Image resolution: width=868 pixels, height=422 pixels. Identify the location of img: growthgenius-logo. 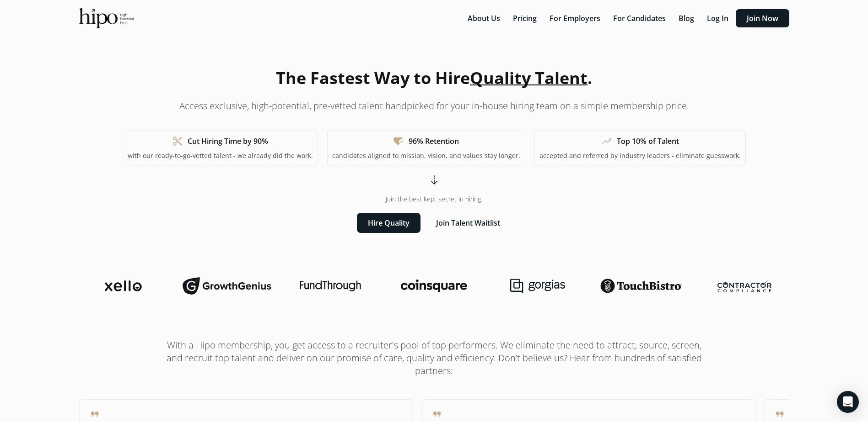
(227, 286).